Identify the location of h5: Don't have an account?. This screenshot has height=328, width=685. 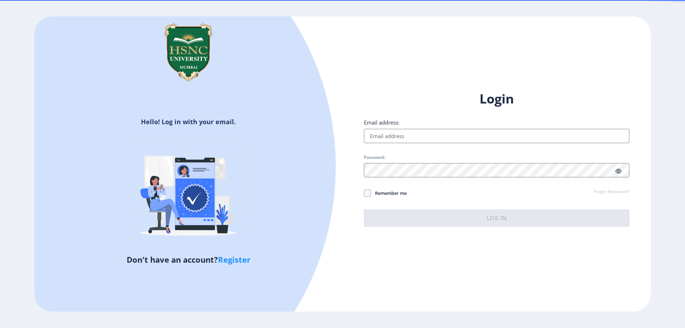
(188, 259).